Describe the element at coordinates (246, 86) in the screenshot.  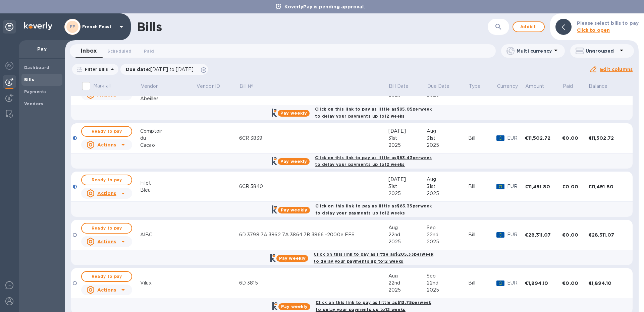
I see `p: Bill №` at that location.